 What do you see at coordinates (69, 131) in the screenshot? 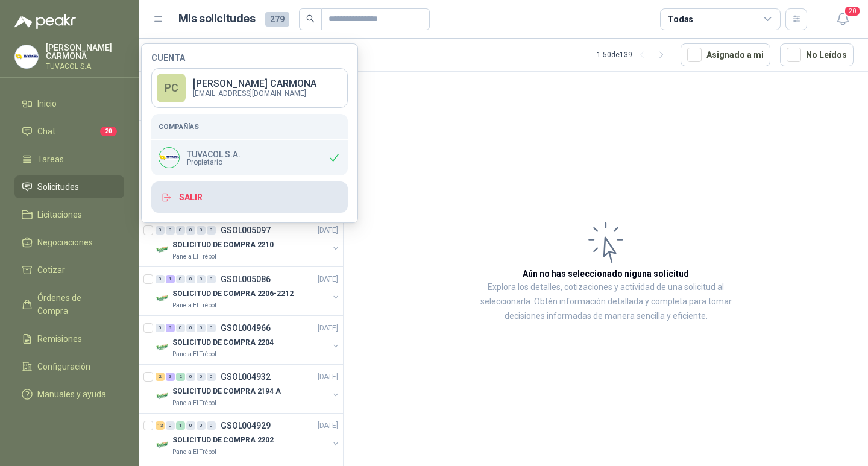
I see `a: Chat20` at bounding box center [69, 131].